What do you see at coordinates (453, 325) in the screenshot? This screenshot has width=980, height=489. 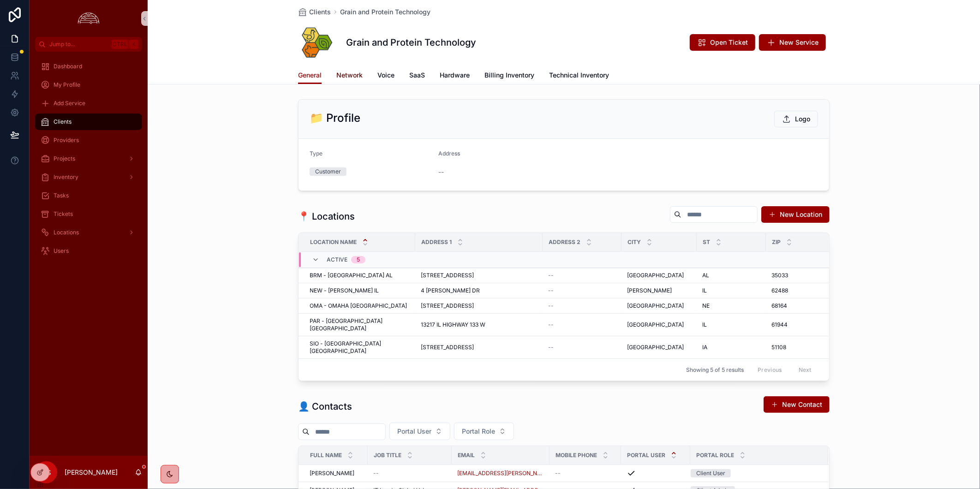 I see `span: 13217 IL HIGHWAY 133 W` at bounding box center [453, 325].